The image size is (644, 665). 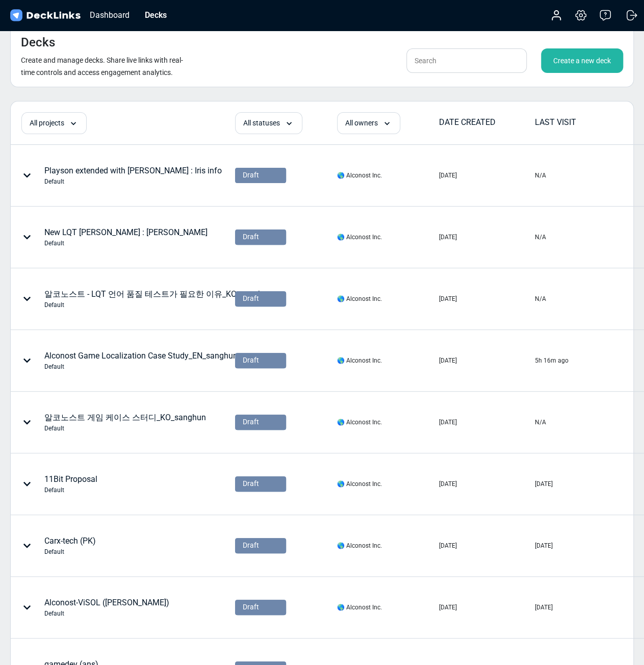 I want to click on input: Search, so click(x=467, y=60).